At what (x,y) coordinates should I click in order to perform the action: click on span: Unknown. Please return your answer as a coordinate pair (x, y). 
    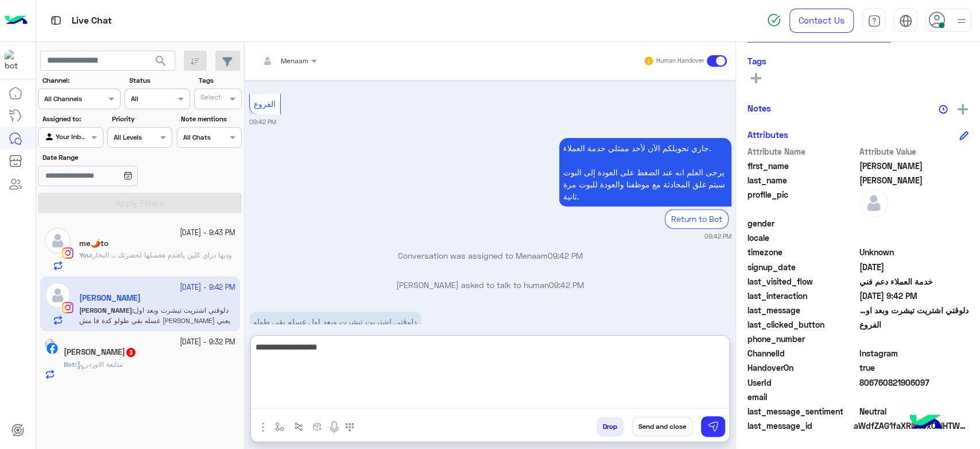
    Looking at the image, I should click on (915, 252).